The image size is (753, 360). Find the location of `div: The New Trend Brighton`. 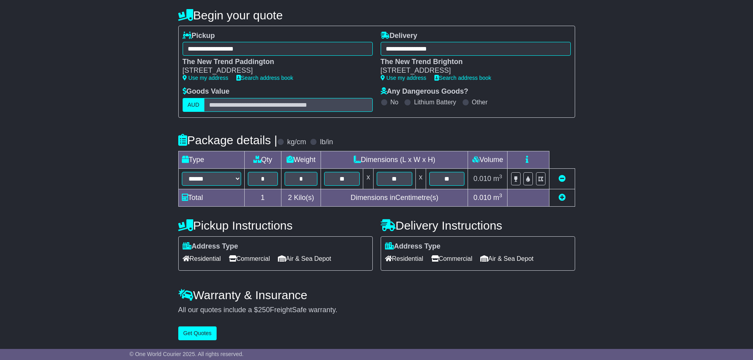

div: The New Trend Brighton is located at coordinates (472, 62).